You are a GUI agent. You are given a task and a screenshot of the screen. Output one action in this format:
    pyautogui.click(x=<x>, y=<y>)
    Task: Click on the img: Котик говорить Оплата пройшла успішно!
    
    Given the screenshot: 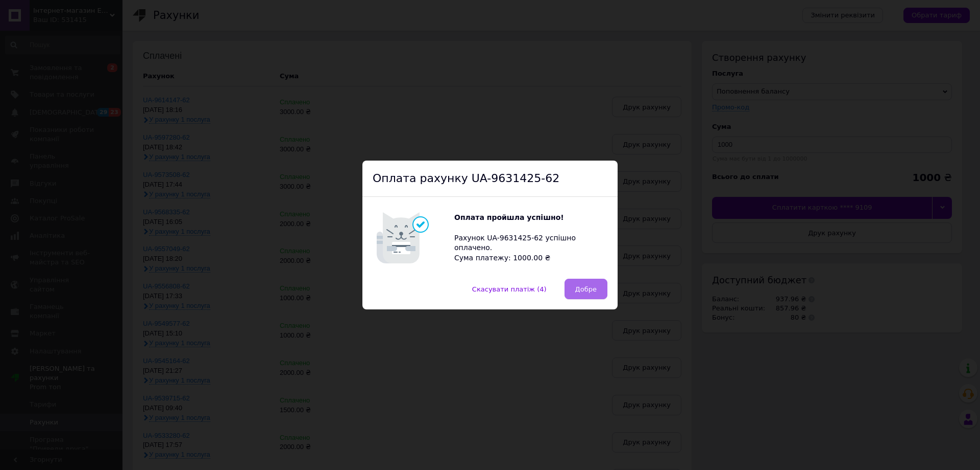 What is the action you would take?
    pyautogui.click(x=413, y=238)
    